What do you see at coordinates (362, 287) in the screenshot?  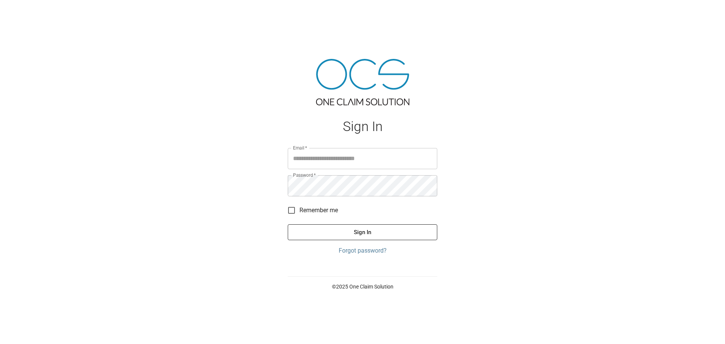 I see `p: © 2025 One Claim Solution` at bounding box center [362, 287].